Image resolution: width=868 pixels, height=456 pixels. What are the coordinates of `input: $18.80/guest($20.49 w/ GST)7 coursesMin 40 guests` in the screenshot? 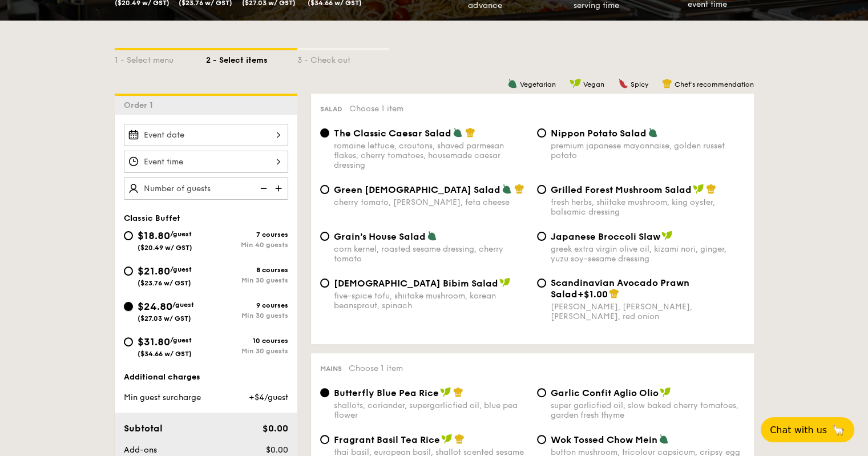 It's located at (128, 236).